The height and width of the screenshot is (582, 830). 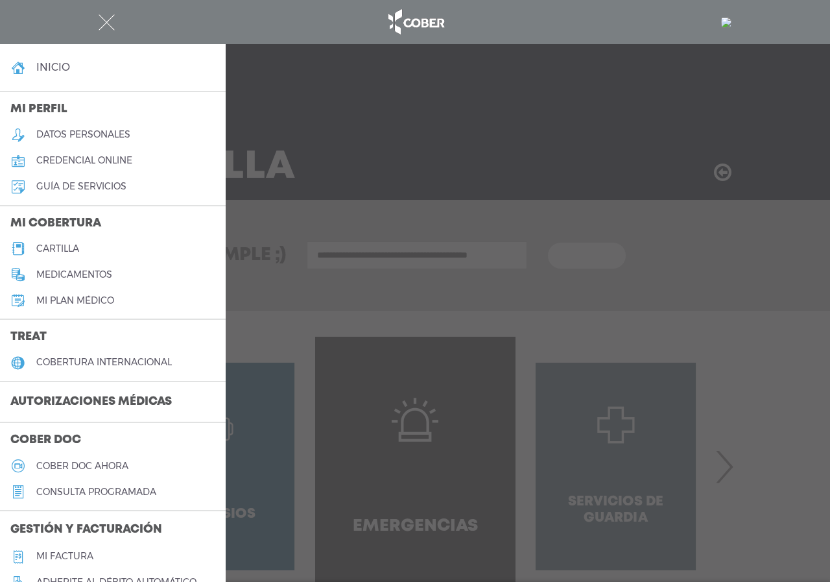 What do you see at coordinates (74, 274) in the screenshot?
I see `h5: medicamentos` at bounding box center [74, 274].